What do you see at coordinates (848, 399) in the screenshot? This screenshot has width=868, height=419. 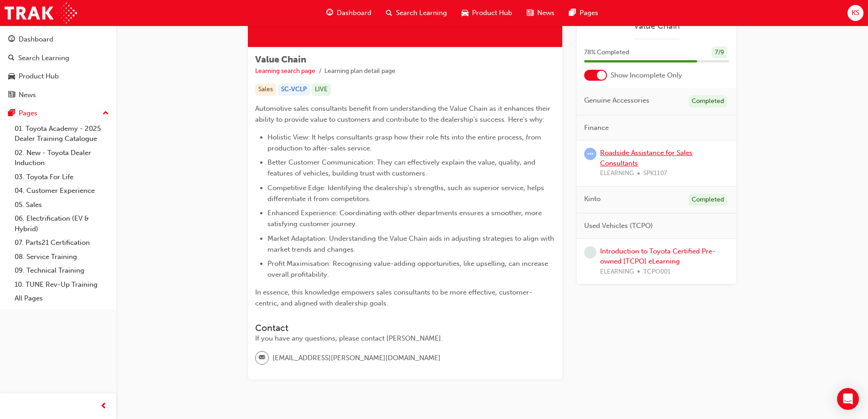 I see `div: Open Intercom Messenger` at bounding box center [848, 399].